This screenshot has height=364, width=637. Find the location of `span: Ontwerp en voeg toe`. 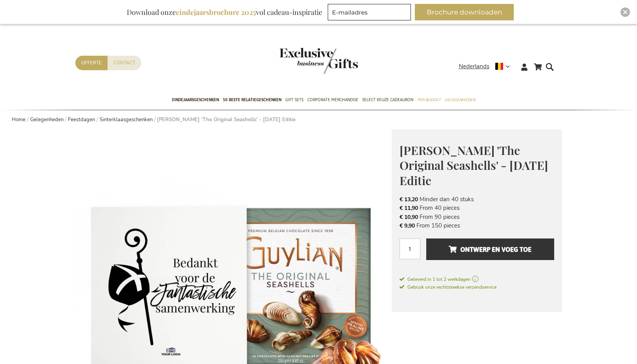

span: Ontwerp en voeg toe is located at coordinates (490, 250).